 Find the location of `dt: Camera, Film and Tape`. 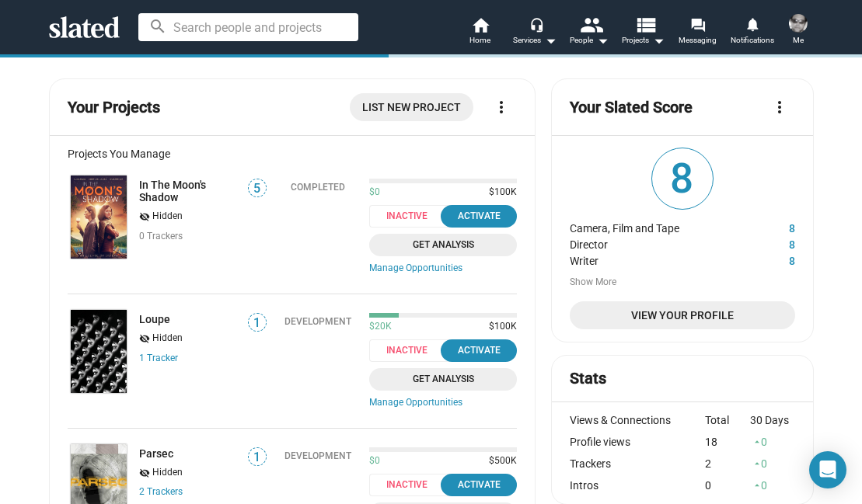

dt: Camera, Film and Tape is located at coordinates (653, 226).